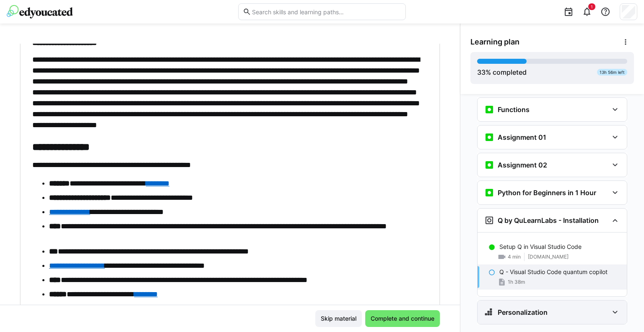 Image resolution: width=644 pixels, height=332 pixels. What do you see at coordinates (548, 220) in the screenshot?
I see `h3: Q by QuLearnLabs - Installation` at bounding box center [548, 220].